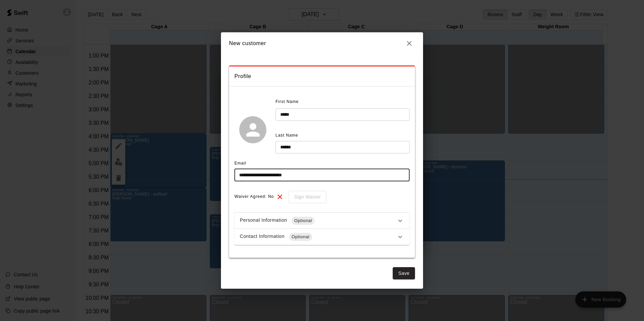 The height and width of the screenshot is (321, 644). What do you see at coordinates (240, 163) in the screenshot?
I see `span: Email` at bounding box center [240, 163].